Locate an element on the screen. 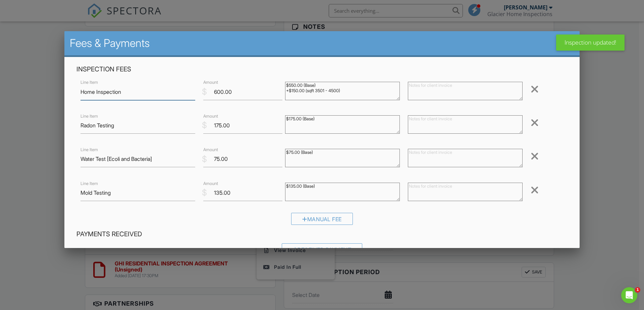  textarea: $75.00 (Base) is located at coordinates (342, 158).